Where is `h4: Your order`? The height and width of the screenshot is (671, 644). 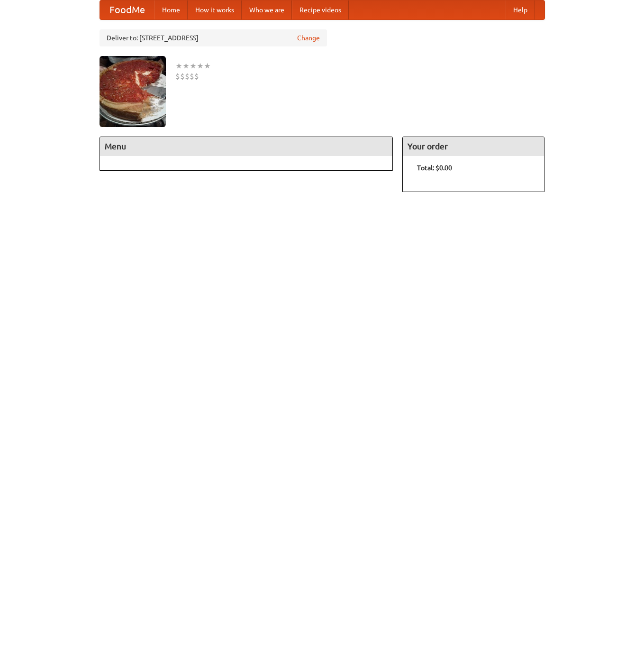 h4: Your order is located at coordinates (473, 147).